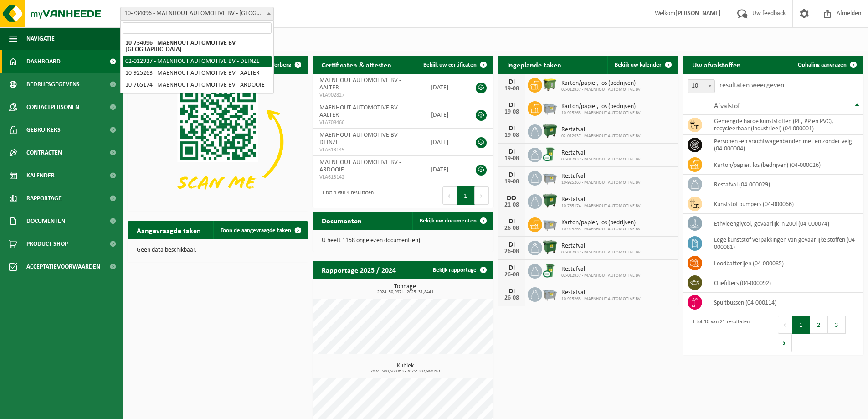 Image resolution: width=868 pixels, height=419 pixels. I want to click on span: VLA708466, so click(368, 122).